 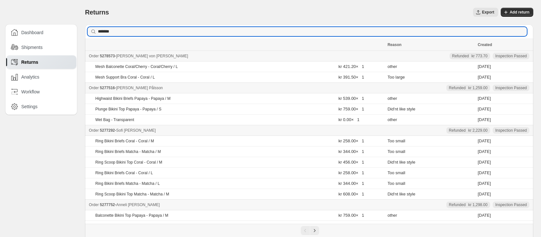 I want to click on p: Ring Bikini Briefs Coral - Coral / M, so click(x=125, y=141).